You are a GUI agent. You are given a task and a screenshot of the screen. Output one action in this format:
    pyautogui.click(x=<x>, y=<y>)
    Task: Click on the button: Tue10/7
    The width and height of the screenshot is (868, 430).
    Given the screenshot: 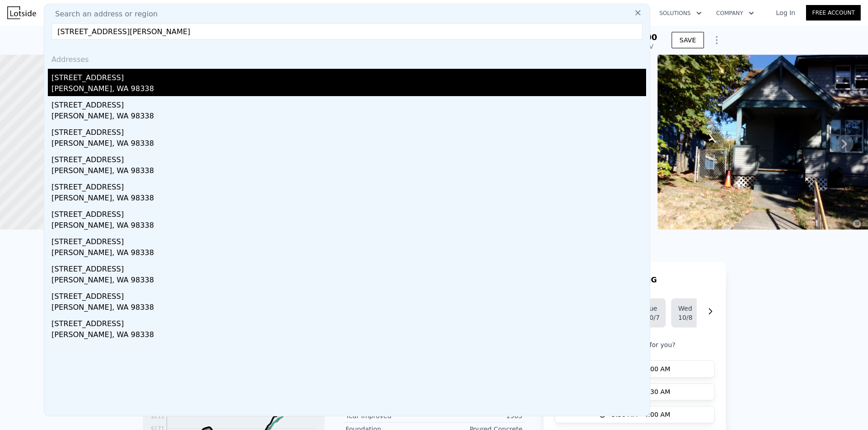 What is the action you would take?
    pyautogui.click(x=652, y=313)
    